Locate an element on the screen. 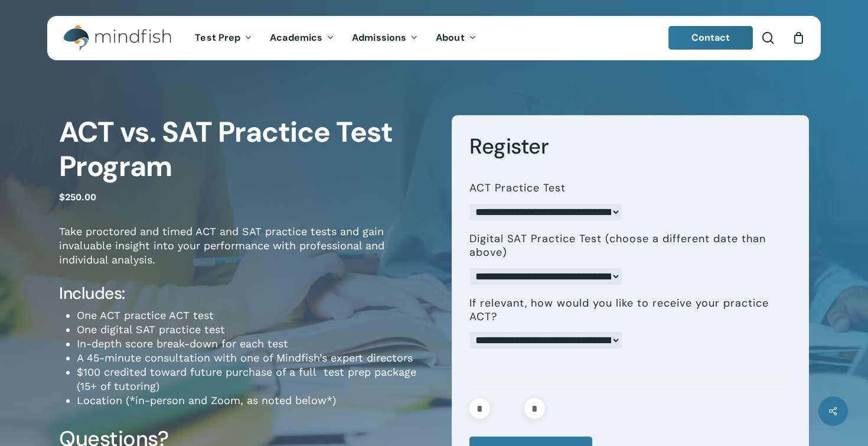 This screenshot has height=446, width=868. h4: Includes: is located at coordinates (246, 294).